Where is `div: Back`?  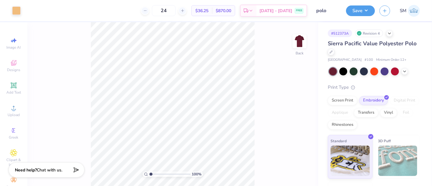 div: Back is located at coordinates (300, 53).